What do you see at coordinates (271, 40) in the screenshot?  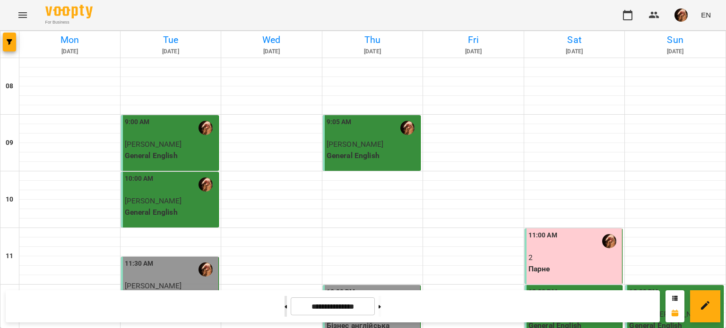 I see `h6: Wed` at bounding box center [271, 40].